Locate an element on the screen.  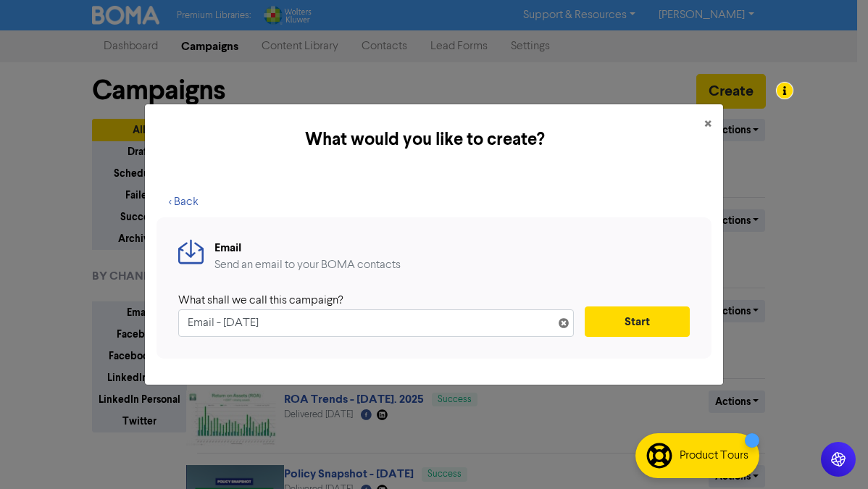
div: Email is located at coordinates (307, 248).